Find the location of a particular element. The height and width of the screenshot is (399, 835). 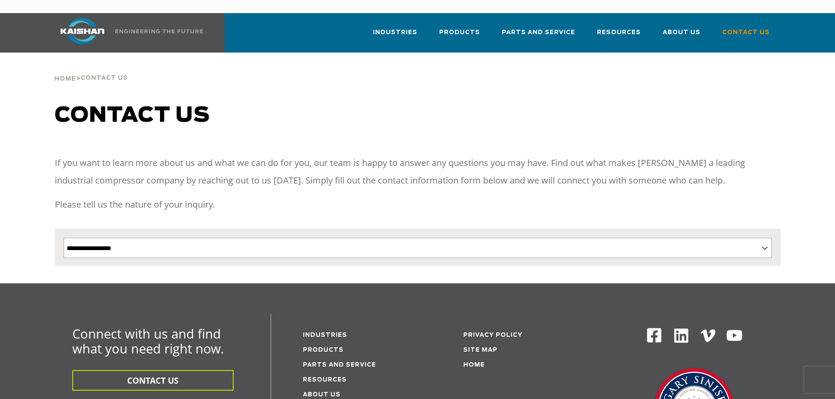

span: Parts and Service is located at coordinates (538, 32).